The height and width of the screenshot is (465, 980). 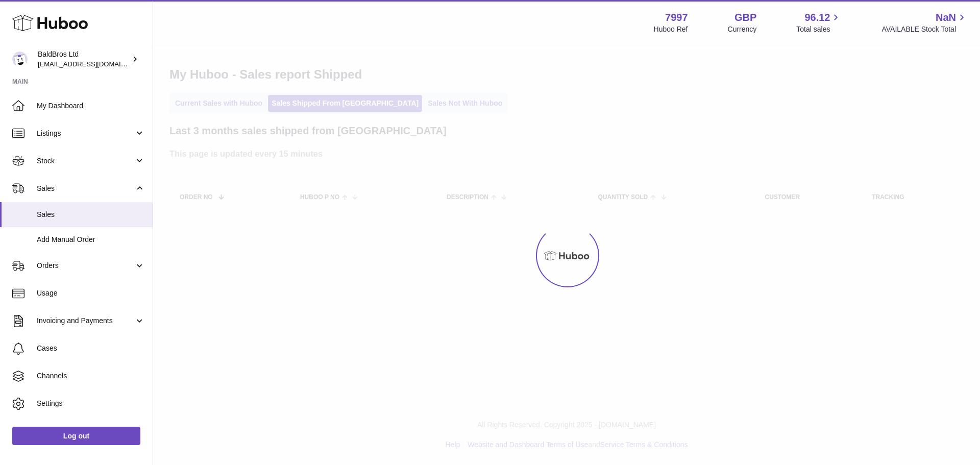 I want to click on strong: GBP, so click(x=745, y=17).